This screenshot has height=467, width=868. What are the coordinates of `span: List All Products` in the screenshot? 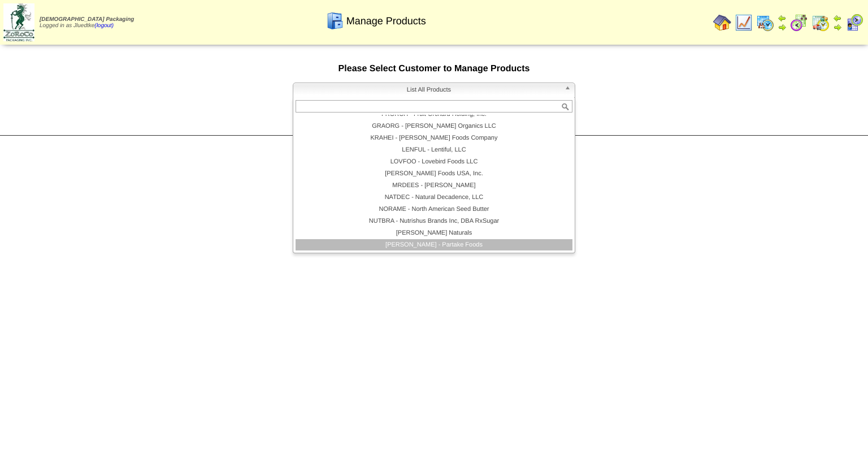 It's located at (429, 90).